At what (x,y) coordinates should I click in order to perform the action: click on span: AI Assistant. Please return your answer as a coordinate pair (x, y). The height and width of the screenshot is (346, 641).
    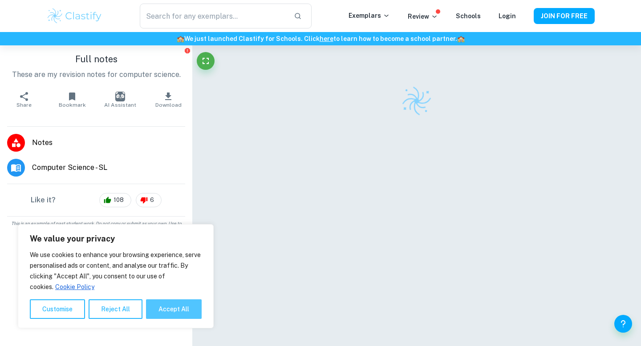
    Looking at the image, I should click on (120, 105).